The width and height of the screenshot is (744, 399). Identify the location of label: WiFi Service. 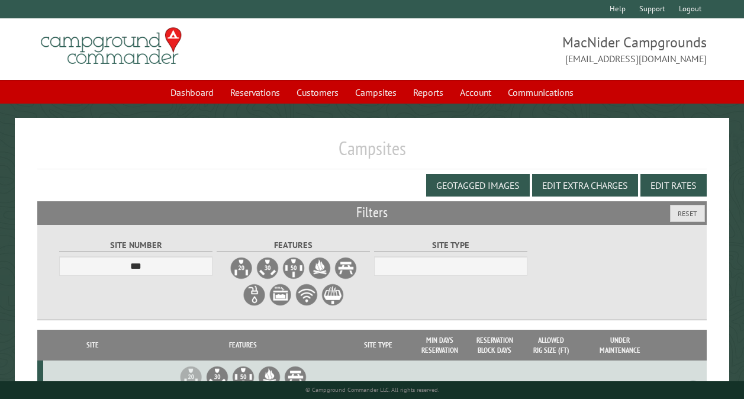
(307, 295).